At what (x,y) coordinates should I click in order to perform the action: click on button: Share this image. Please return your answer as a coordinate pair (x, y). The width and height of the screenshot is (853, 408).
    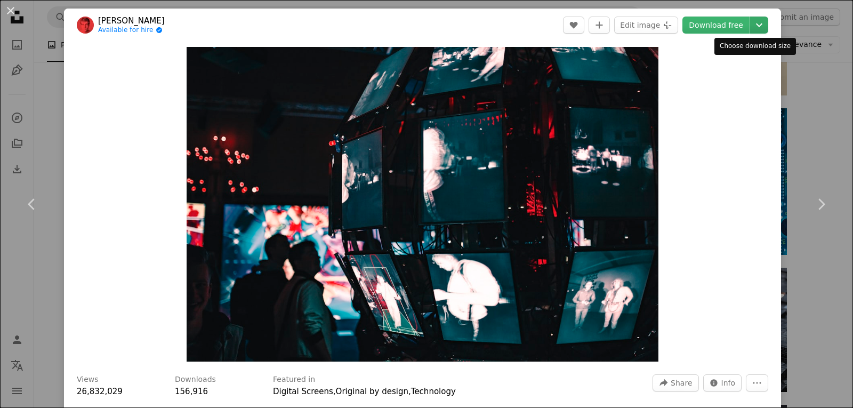
    Looking at the image, I should click on (675, 383).